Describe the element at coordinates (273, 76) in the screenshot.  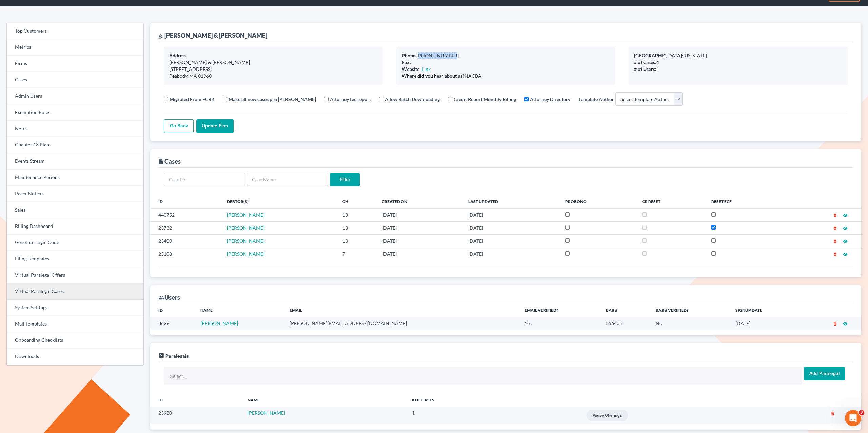
I see `div: Peabody, MA 01960` at that location.